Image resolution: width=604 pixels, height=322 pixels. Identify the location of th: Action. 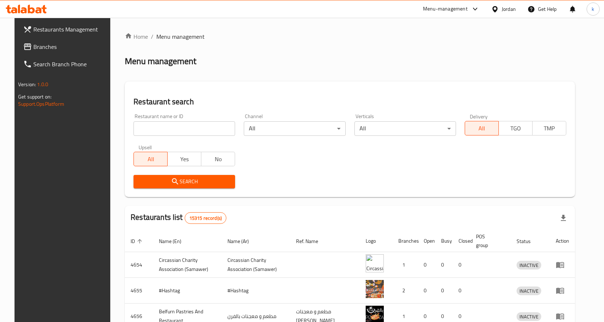
(562, 241).